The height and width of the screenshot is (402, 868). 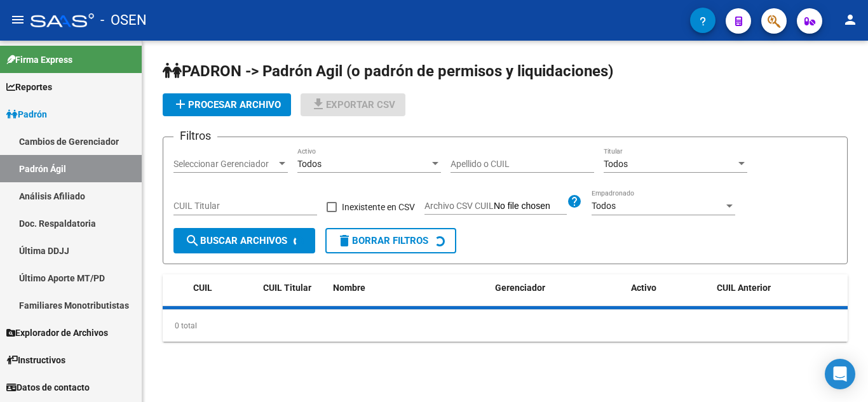 I want to click on datatable-header-cell: CUIL Titular, so click(x=293, y=288).